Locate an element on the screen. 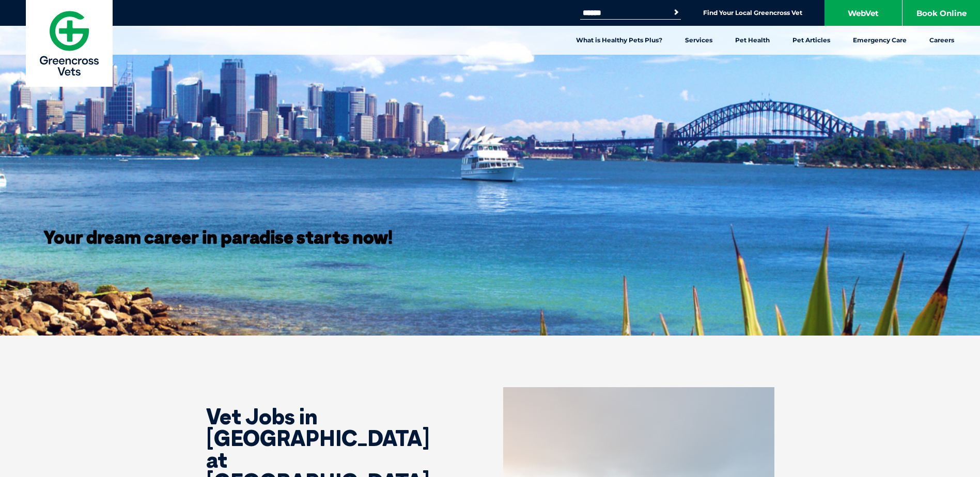 This screenshot has height=477, width=980. a: Pet Health is located at coordinates (752, 40).